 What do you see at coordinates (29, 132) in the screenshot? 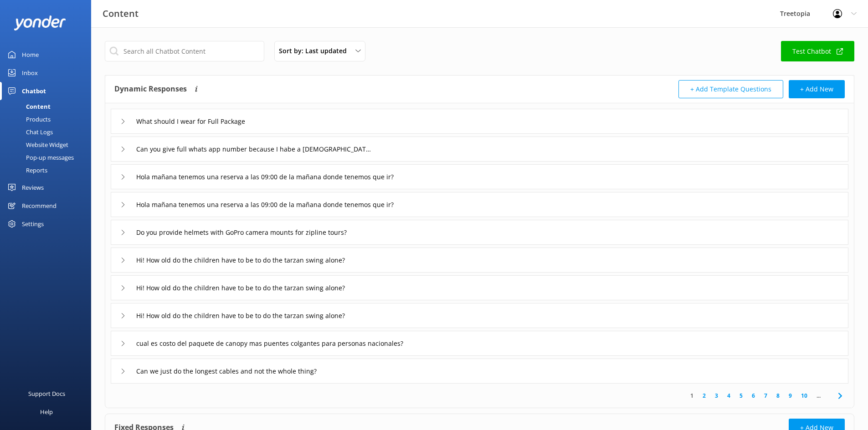
I see `div: Chat Logs` at bounding box center [29, 132].